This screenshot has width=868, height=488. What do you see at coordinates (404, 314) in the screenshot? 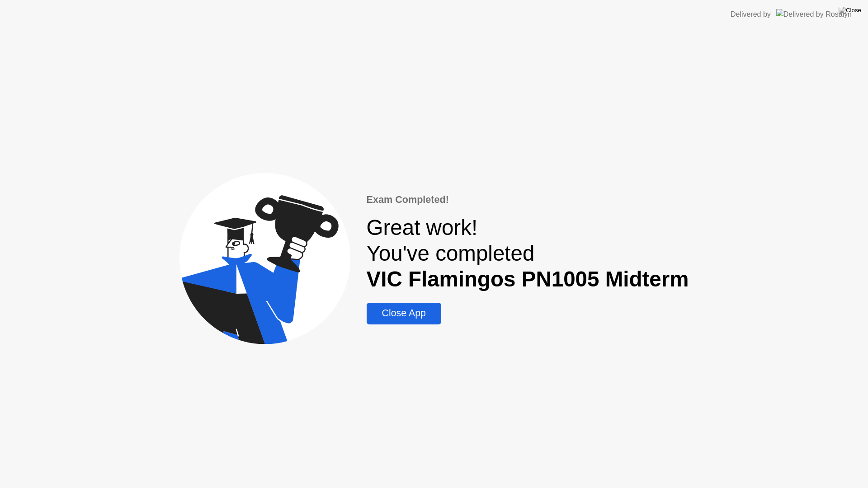
I see `button: Close App` at bounding box center [404, 314].